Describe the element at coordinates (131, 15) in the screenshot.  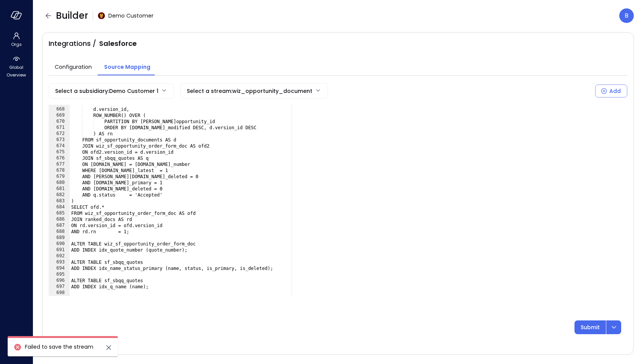
I see `span: Demo Customer` at that location.